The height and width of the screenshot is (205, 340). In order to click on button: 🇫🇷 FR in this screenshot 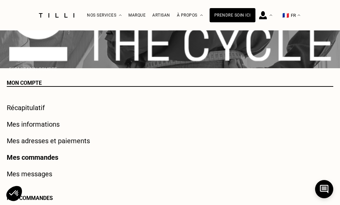, I will do `click(291, 15)`.